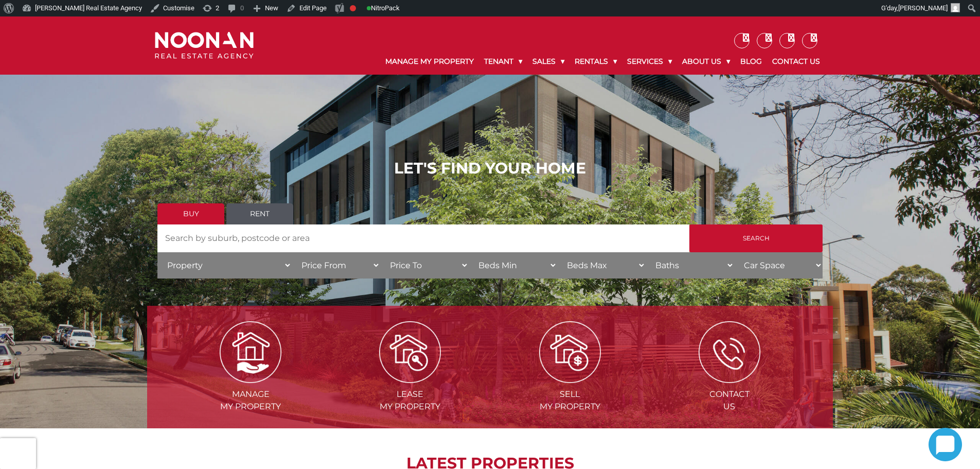 This screenshot has height=469, width=980. What do you see at coordinates (549, 61) in the screenshot?
I see `a: Sales` at bounding box center [549, 61].